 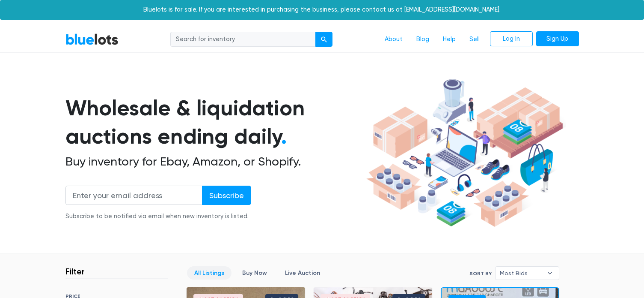 I want to click on h3: Filter, so click(x=75, y=271).